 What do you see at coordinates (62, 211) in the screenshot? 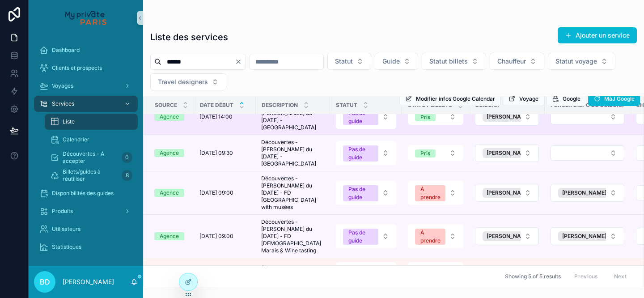
I see `span: Produits` at bounding box center [62, 211].